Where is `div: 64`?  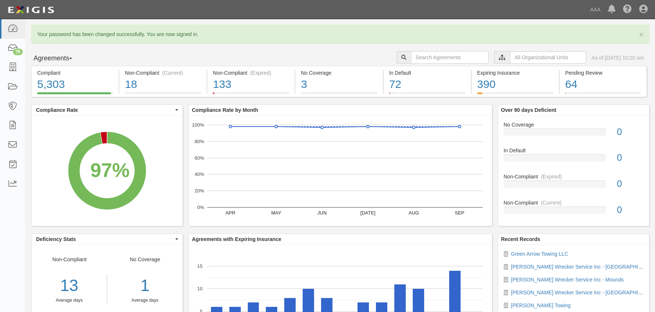 div: 64 is located at coordinates (603, 84).